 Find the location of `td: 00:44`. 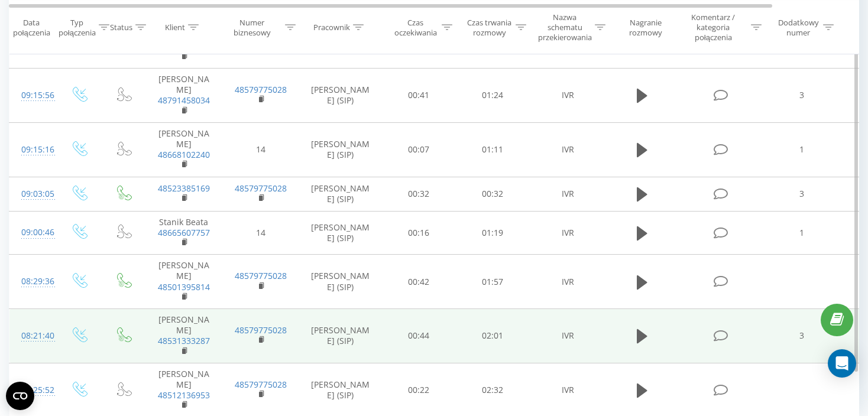

td: 00:44 is located at coordinates (419, 337).